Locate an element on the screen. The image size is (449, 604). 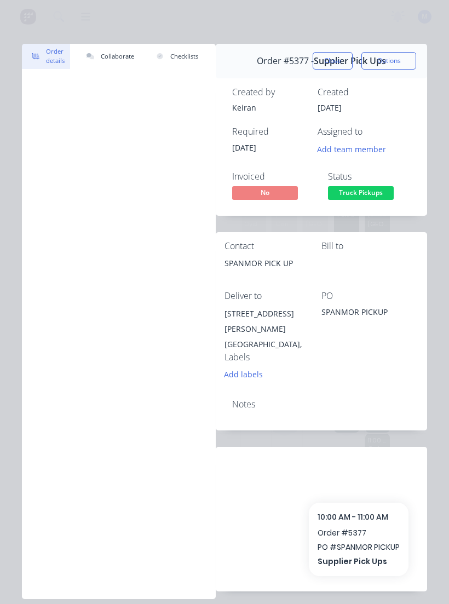
button: Add labels is located at coordinates (244, 374).